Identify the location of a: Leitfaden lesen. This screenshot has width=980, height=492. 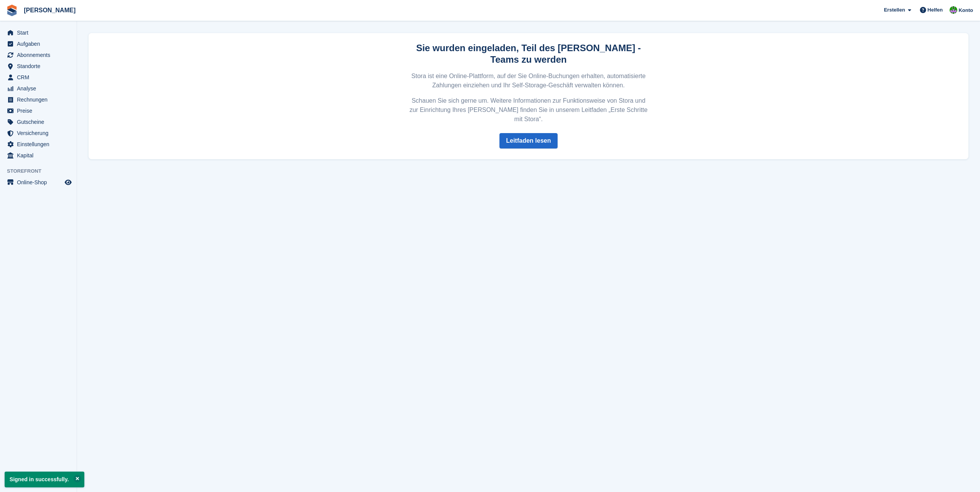
(528, 141).